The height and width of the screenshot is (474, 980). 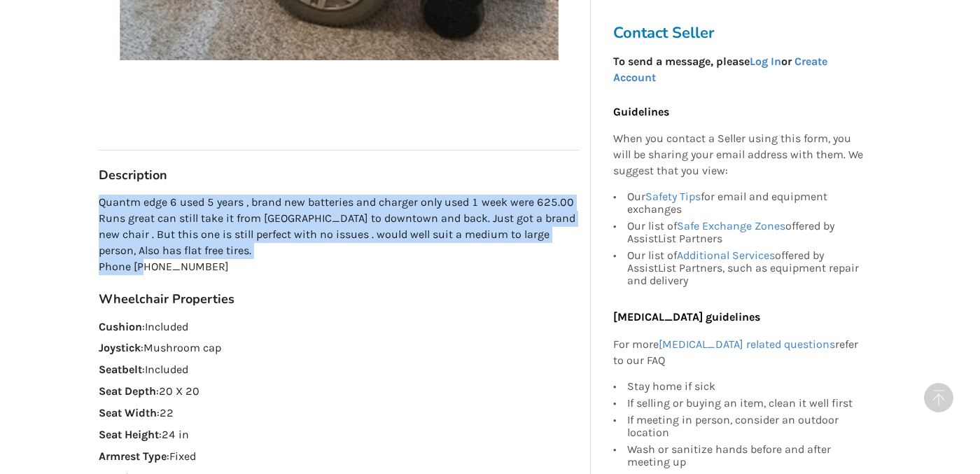 I want to click on div: Stay home if sick, so click(x=746, y=387).